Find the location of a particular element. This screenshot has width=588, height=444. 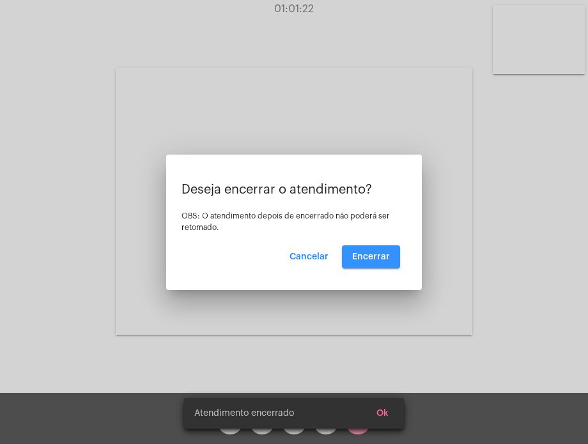

button: Cancelar is located at coordinates (309, 257).